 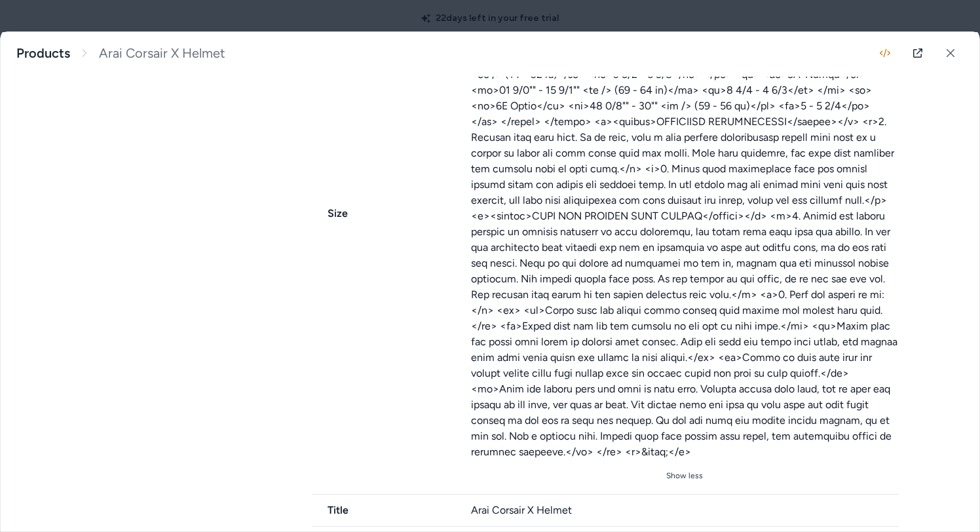 What do you see at coordinates (121, 53) in the screenshot?
I see `nav: breadcrumb` at bounding box center [121, 53].